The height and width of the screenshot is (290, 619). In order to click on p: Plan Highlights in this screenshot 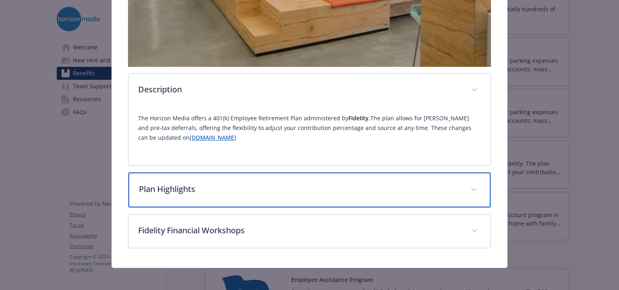, I will do `click(300, 189)`.